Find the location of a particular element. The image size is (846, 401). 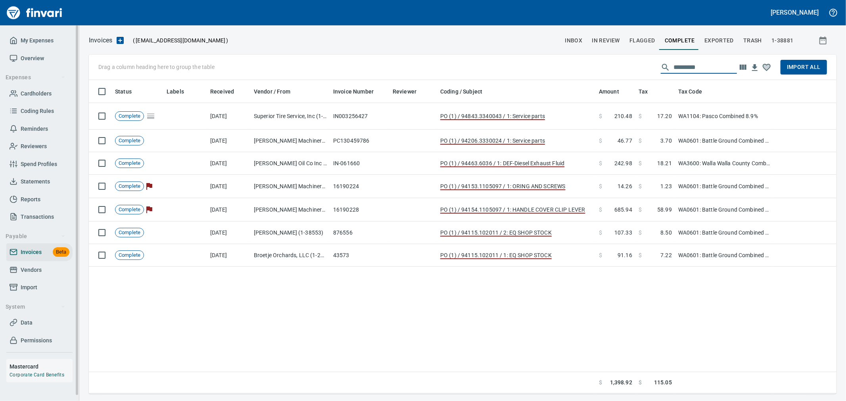

img: Finvari is located at coordinates (35, 13).